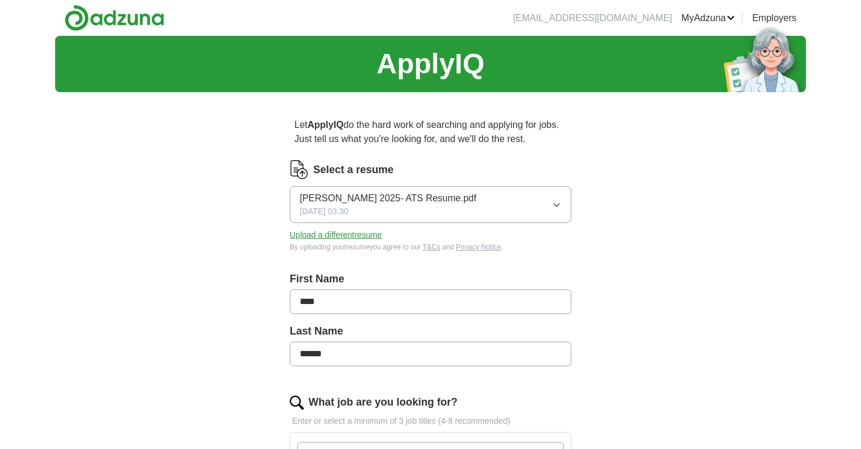  What do you see at coordinates (430, 247) in the screenshot?
I see `div: By uploading your resume you agree to our and .` at bounding box center [430, 247].